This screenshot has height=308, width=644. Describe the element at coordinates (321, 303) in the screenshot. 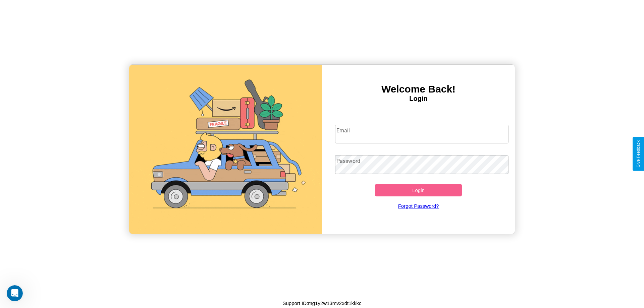

I see `p: Support ID: mg1y2w13mv2xdt1kkkc` at that location.